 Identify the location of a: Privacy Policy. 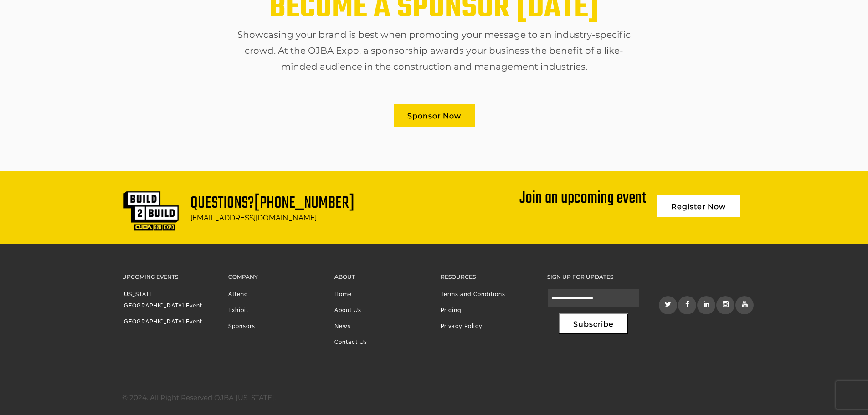
(462, 326).